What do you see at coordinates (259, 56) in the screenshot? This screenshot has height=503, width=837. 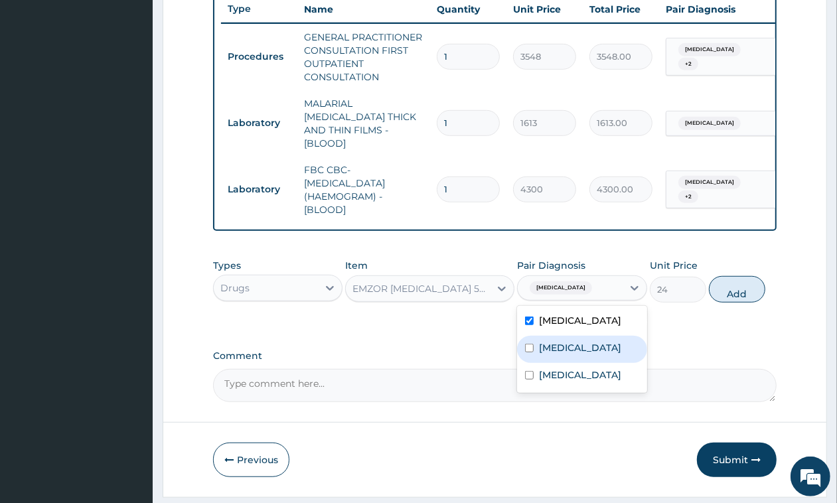 I see `td: Procedures` at bounding box center [259, 56].